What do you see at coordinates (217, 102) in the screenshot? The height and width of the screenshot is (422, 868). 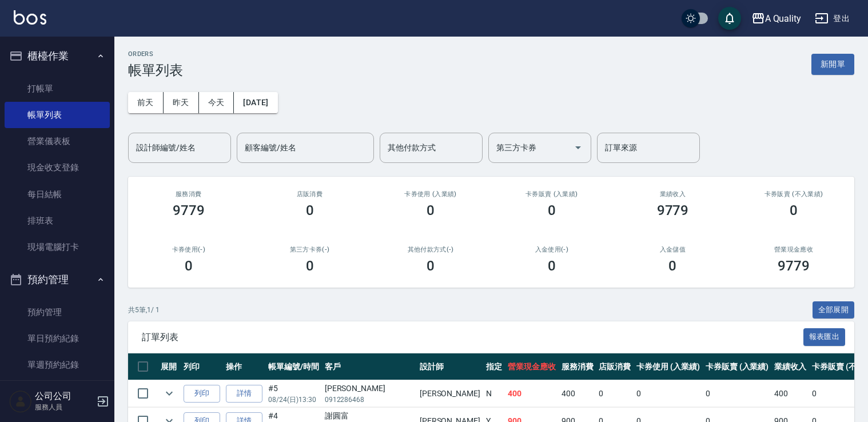 I see `button: 今天` at bounding box center [217, 102].